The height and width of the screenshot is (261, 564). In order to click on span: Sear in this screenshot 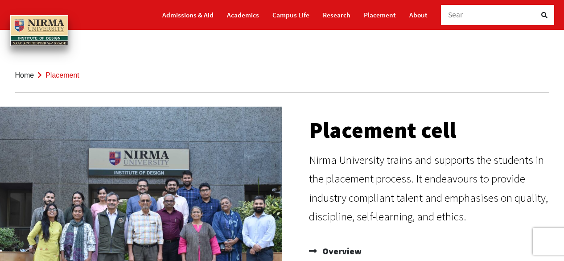, I will do `click(456, 15)`.